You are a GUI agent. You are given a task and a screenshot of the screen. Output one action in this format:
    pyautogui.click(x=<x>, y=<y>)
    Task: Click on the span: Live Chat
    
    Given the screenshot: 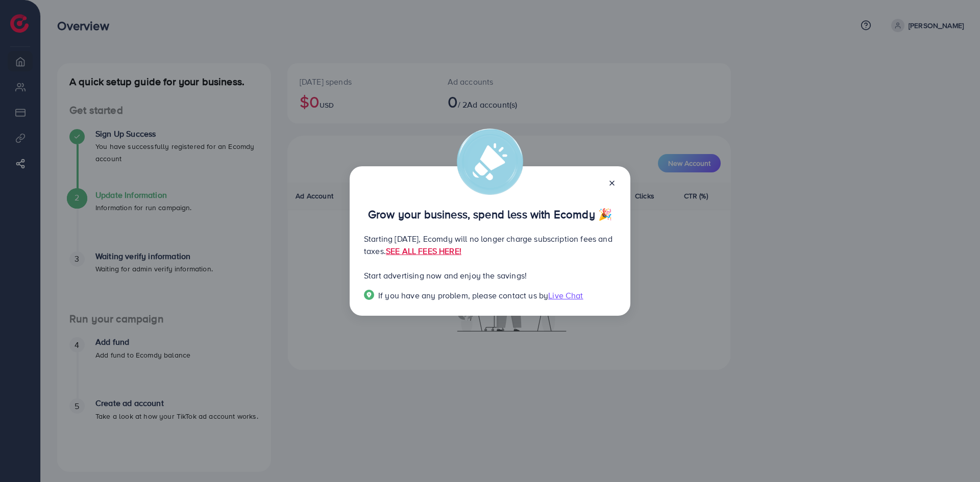 What is the action you would take?
    pyautogui.click(x=565, y=295)
    